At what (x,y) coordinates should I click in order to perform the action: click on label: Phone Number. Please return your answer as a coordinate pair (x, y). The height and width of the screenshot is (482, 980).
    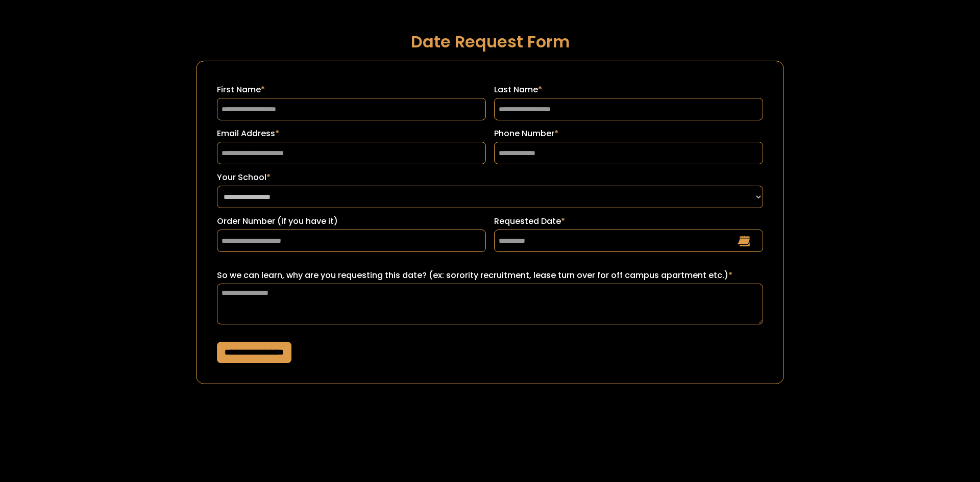
    Looking at the image, I should click on (629, 133).